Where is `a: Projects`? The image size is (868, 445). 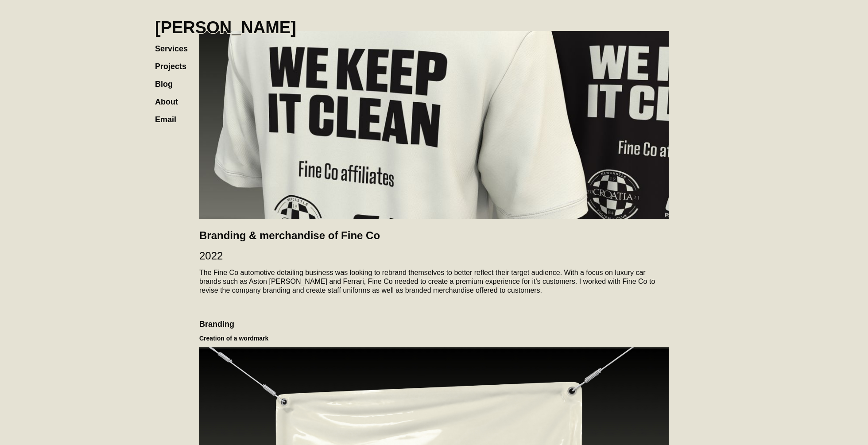
a: Projects is located at coordinates (175, 62).